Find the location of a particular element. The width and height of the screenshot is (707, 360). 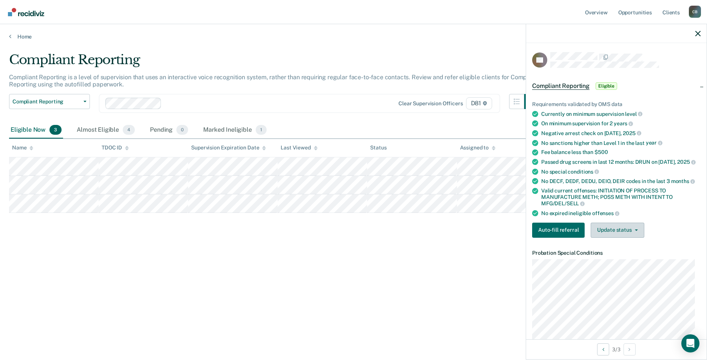

div: Supervision Expiration Date is located at coordinates (228, 148).